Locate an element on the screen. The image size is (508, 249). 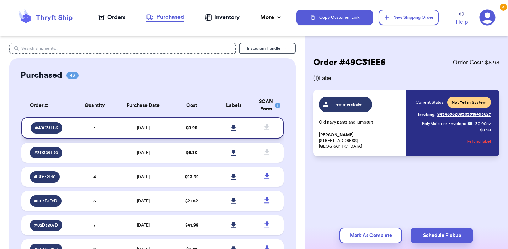
span: ( 1 ) Label is located at coordinates (407, 78).